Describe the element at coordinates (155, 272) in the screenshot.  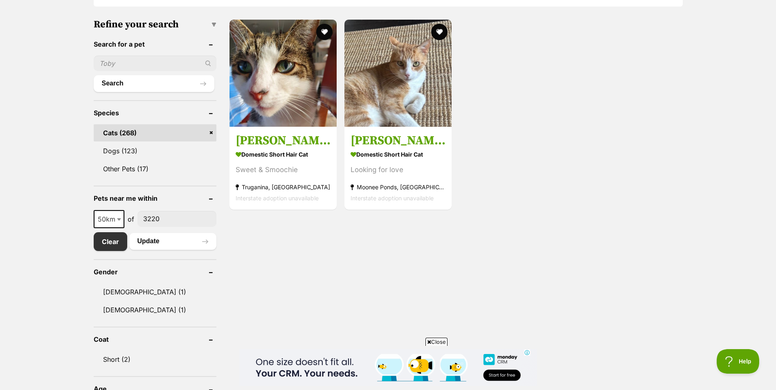
I see `header: Gender` at that location.